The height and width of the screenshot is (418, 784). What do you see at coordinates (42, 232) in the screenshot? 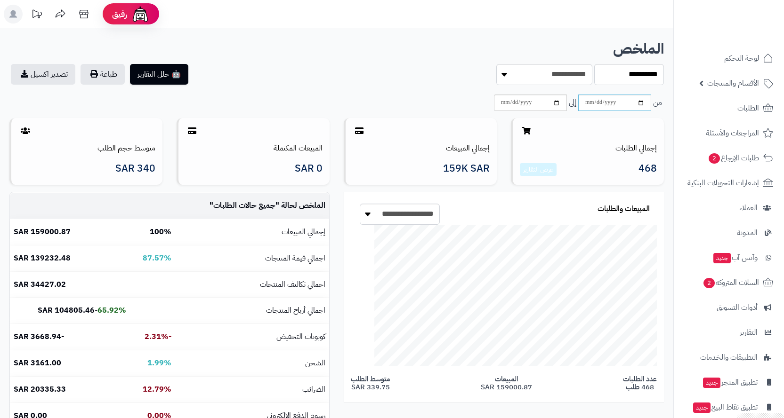
I see `b: 159000.87 SAR` at bounding box center [42, 232].